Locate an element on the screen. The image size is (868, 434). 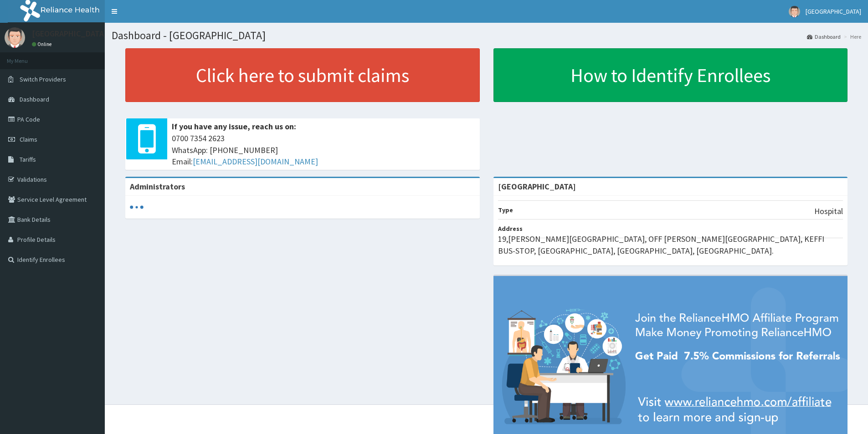
svg: audio-loading is located at coordinates (137, 207).